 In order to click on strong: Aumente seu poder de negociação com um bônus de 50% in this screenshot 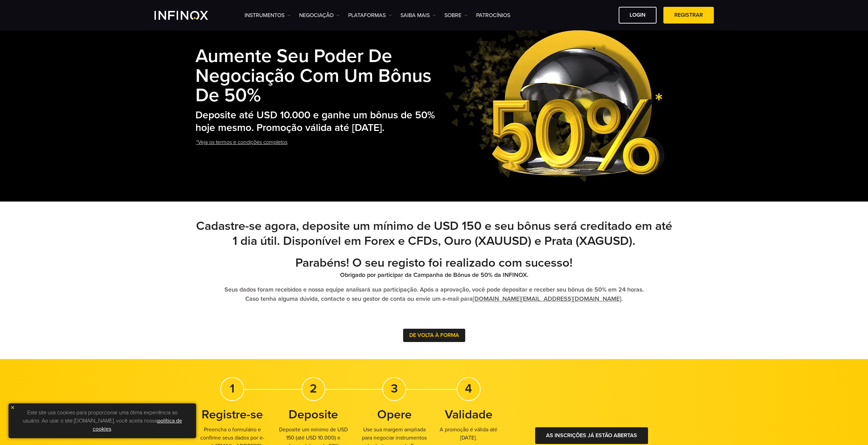, I will do `click(313, 76)`.